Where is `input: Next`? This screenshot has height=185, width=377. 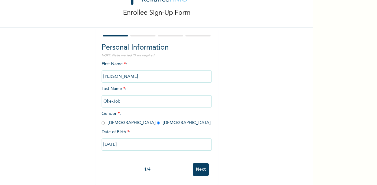
input: Next is located at coordinates (201, 169).